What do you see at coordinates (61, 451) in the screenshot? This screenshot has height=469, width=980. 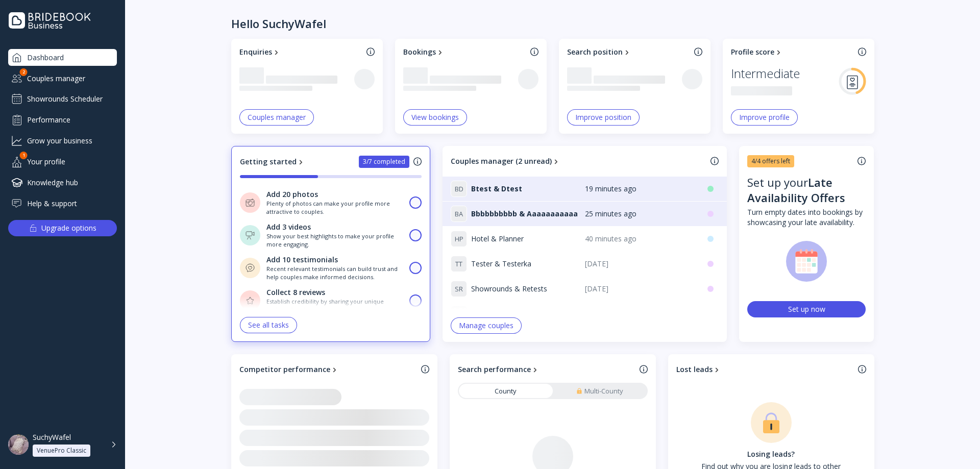 I see `div: VenuePro Classic` at bounding box center [61, 451].